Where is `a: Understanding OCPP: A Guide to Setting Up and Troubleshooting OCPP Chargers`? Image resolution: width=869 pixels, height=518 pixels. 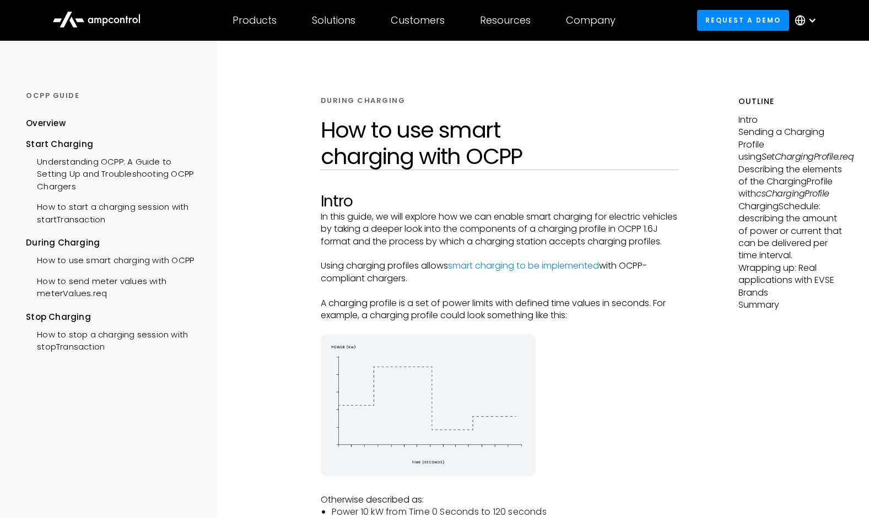
a: Understanding OCPP: A Guide to Setting Up and Troubleshooting OCPP Chargers is located at coordinates (112, 173).